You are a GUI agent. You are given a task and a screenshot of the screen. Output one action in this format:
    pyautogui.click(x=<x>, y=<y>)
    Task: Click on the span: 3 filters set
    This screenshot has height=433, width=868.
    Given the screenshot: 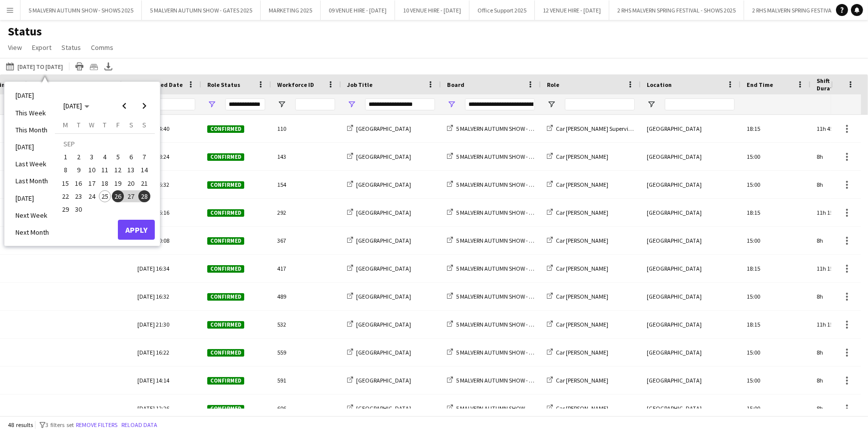 What is the action you would take?
    pyautogui.click(x=59, y=424)
    